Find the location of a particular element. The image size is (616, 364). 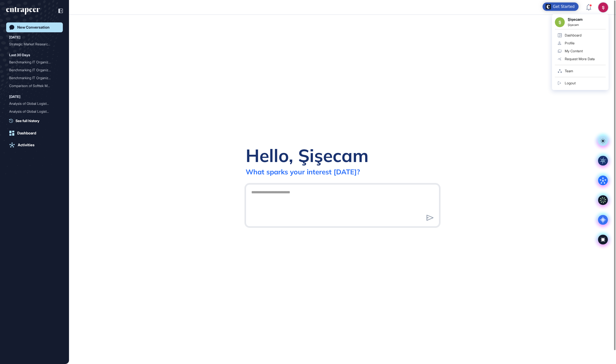

div: Dashboard is located at coordinates (27, 133).